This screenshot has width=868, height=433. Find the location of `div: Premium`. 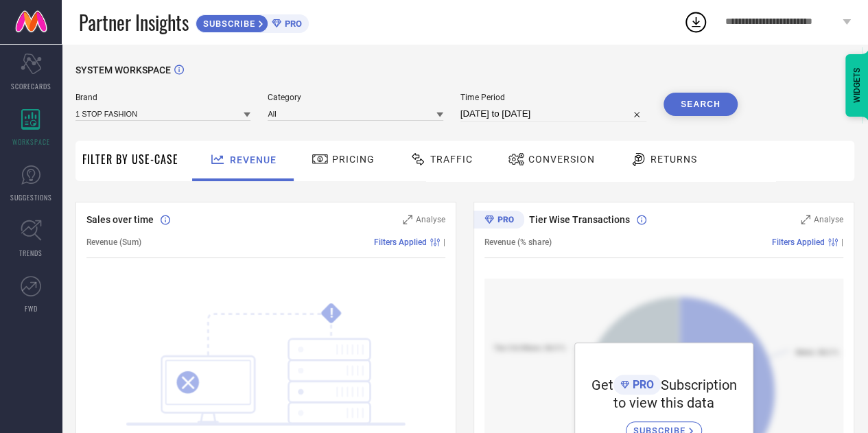

div: Premium is located at coordinates (499, 221).